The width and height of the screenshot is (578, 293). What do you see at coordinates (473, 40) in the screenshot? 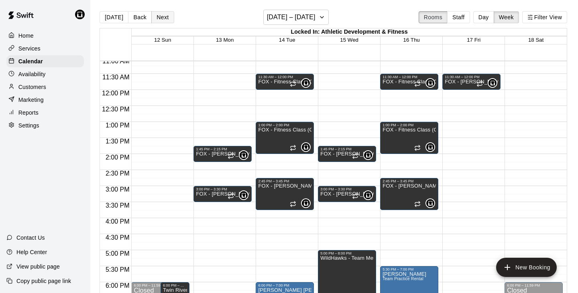
I see `span: 17 Fri` at bounding box center [473, 40].